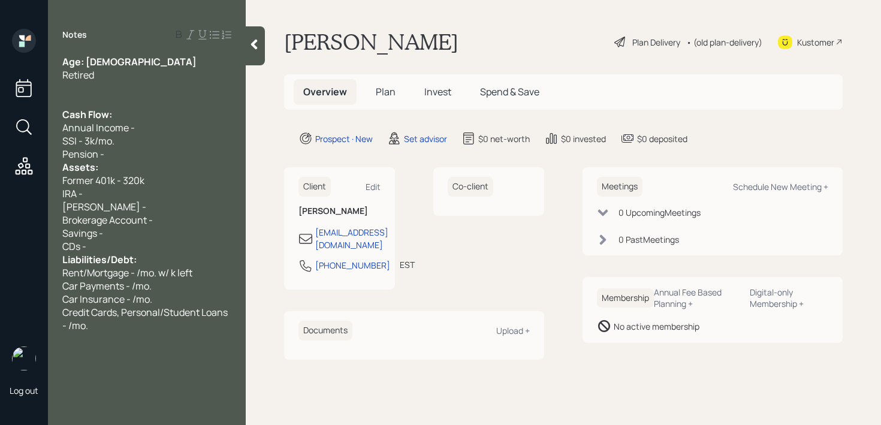  What do you see at coordinates (373, 186) in the screenshot?
I see `div: Edit` at bounding box center [373, 186].